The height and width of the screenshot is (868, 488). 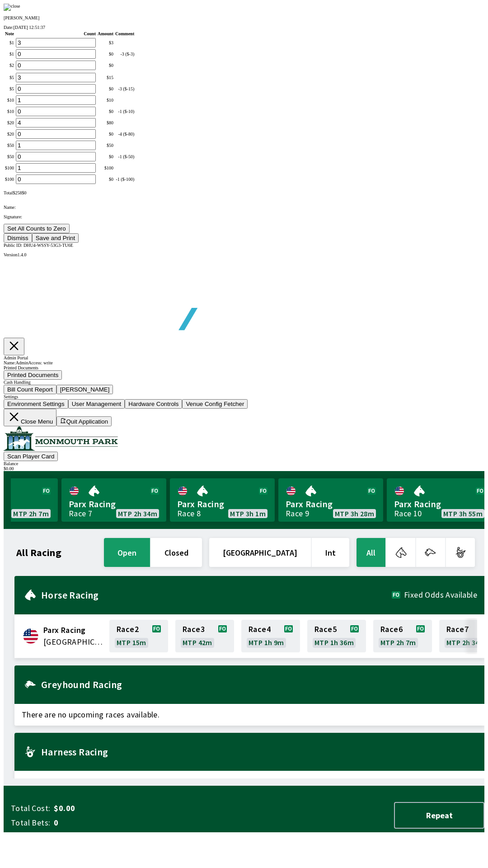 I want to click on span: $0.00, so click(x=125, y=809).